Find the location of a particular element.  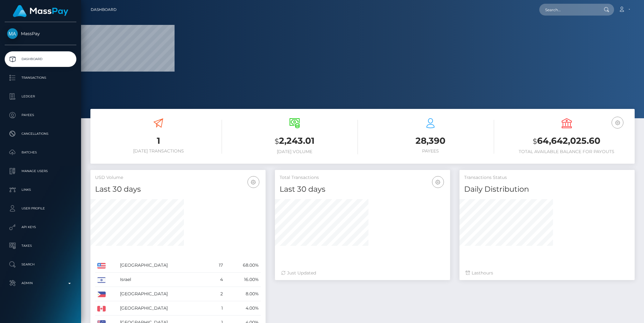

h5: Total Transactions is located at coordinates (363, 178).